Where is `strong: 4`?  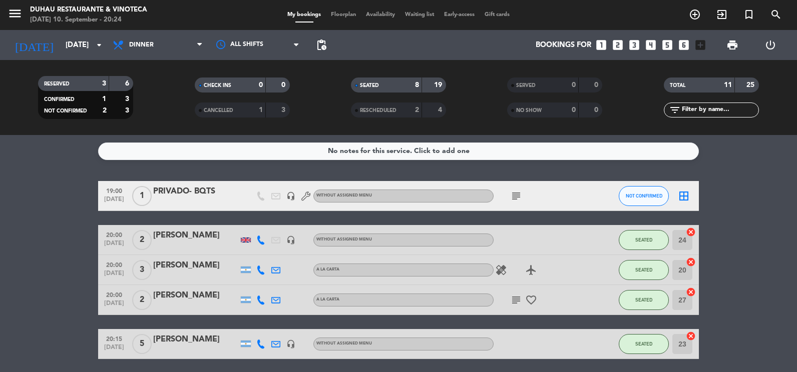
strong: 4 is located at coordinates (441, 110).